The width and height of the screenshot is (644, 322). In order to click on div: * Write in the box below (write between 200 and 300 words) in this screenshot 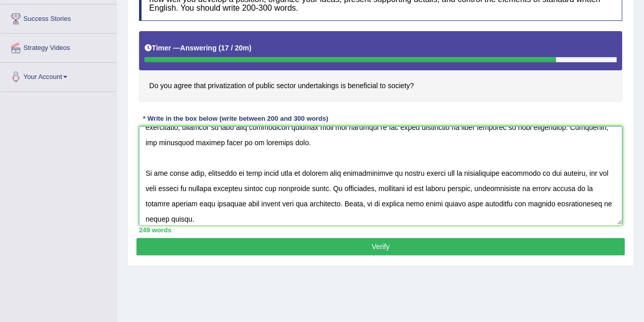, I will do `click(235, 119)`.